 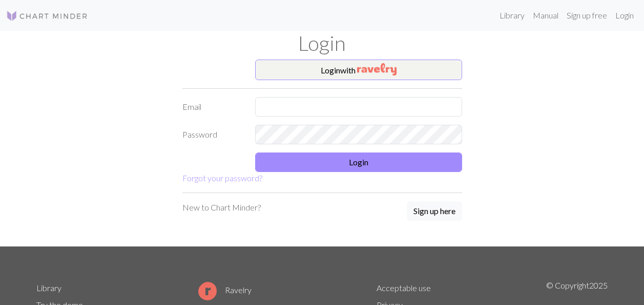 I want to click on label: Email, so click(x=213, y=106).